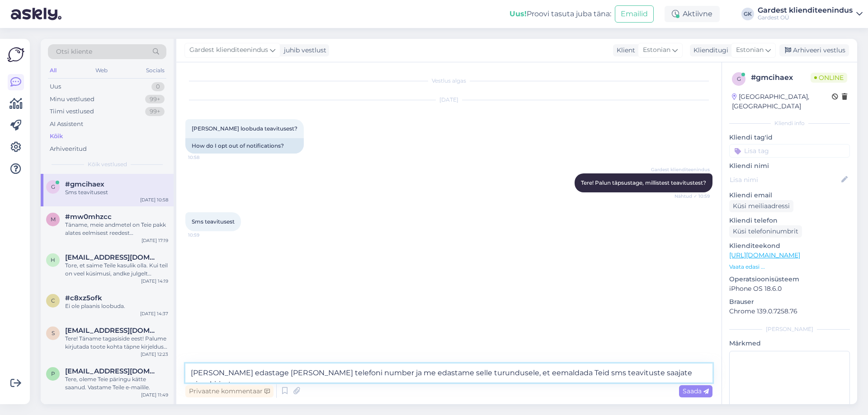  What do you see at coordinates (158, 87) in the screenshot?
I see `div: 0` at bounding box center [158, 87].